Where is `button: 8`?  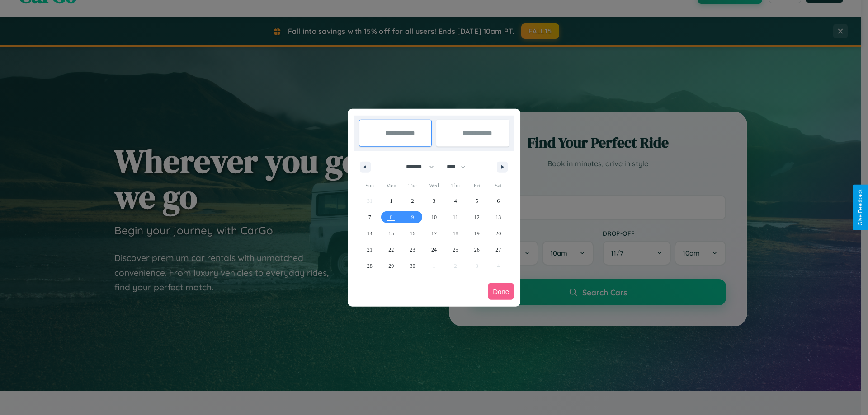
button: 8 is located at coordinates (391, 218).